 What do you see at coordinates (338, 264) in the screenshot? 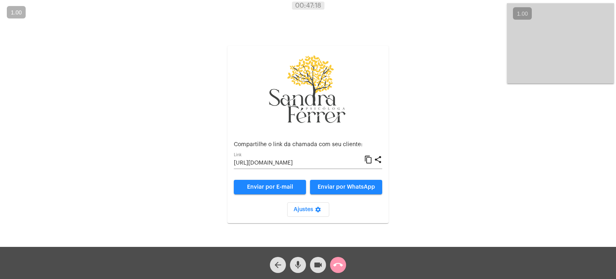
I see `mat-icon: call_end` at bounding box center [338, 264].